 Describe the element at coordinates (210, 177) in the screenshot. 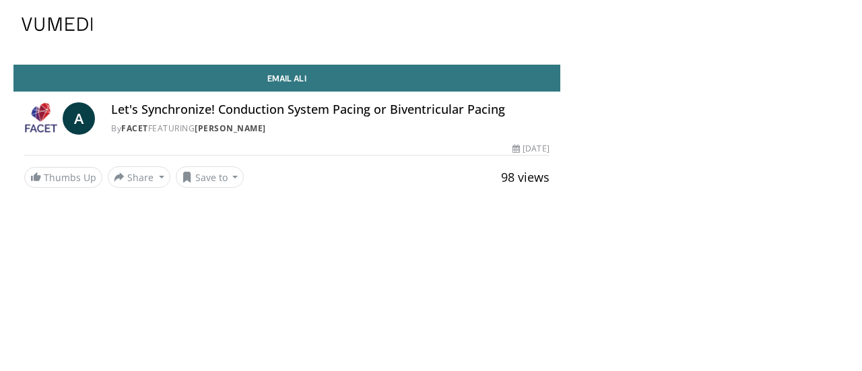

I see `button: Save to` at that location.